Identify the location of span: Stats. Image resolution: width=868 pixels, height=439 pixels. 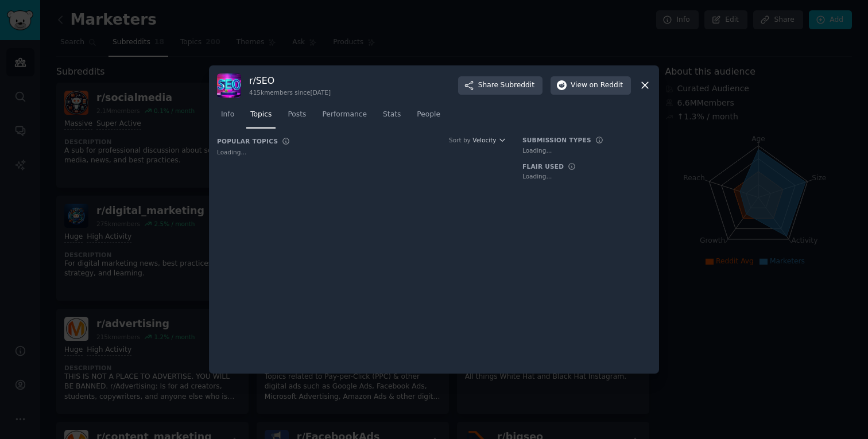
(391, 115).